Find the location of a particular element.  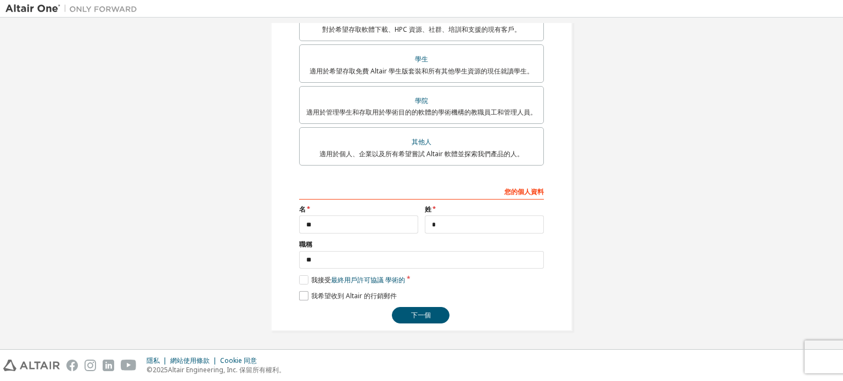

img: 牽牛星一號 is located at coordinates (74, 9).